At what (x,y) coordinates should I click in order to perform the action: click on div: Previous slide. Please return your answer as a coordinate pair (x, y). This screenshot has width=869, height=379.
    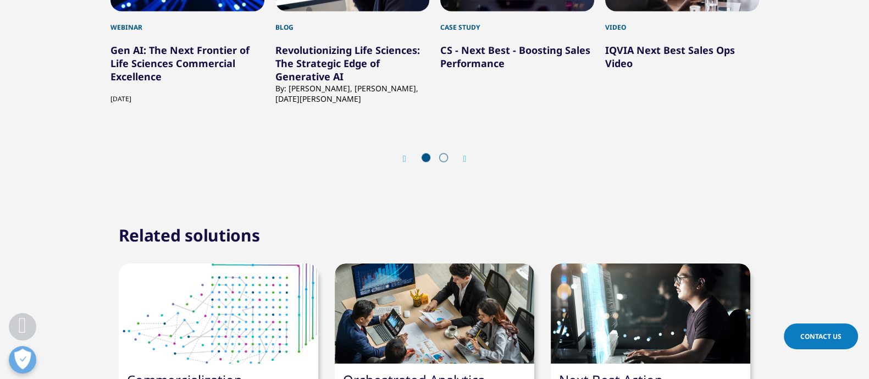
    Looking at the image, I should click on (410, 158).